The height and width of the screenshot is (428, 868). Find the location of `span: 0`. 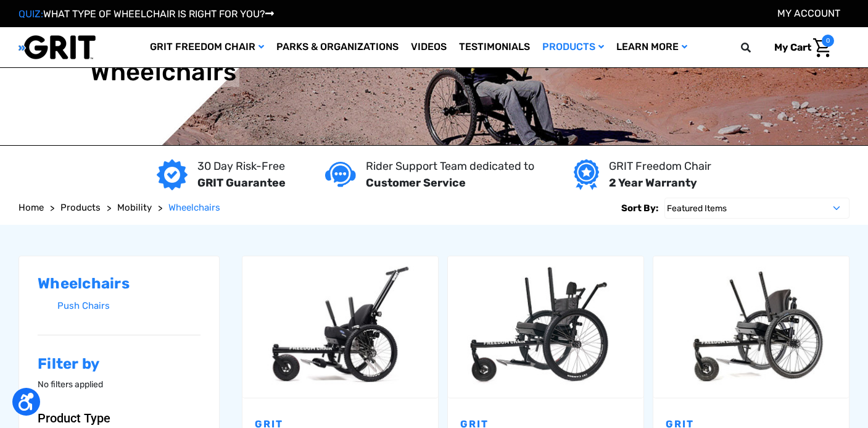

span: 0 is located at coordinates (828, 41).